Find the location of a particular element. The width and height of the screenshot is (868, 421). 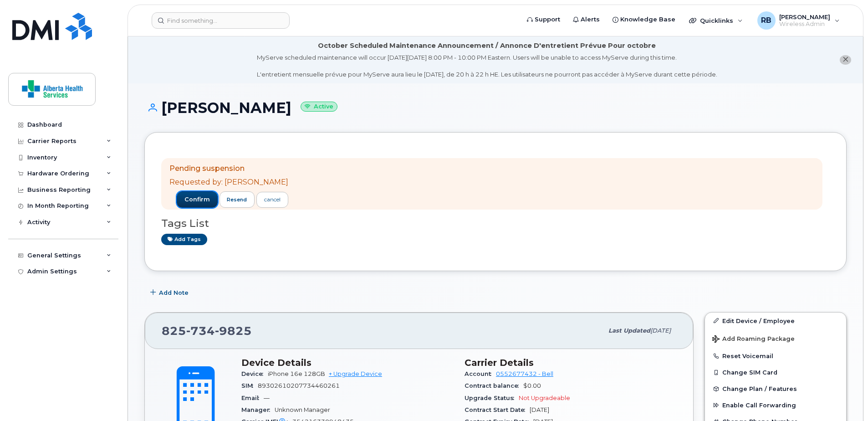

span: resend is located at coordinates (237, 200).